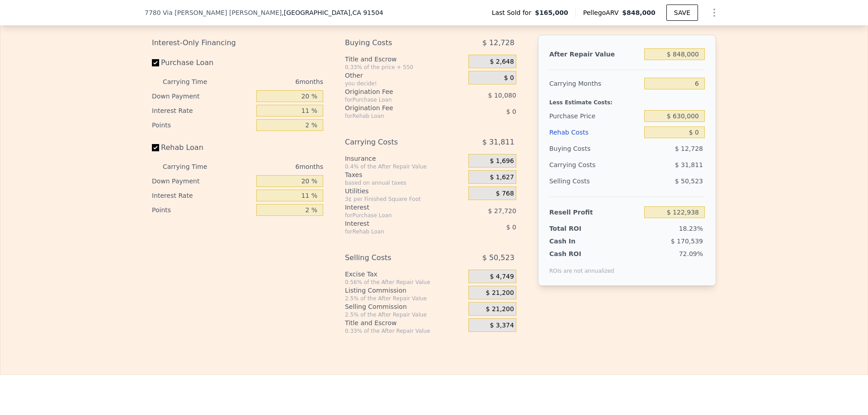  What do you see at coordinates (405, 67) in the screenshot?
I see `div: 0.33% of the price + 550` at bounding box center [405, 67].